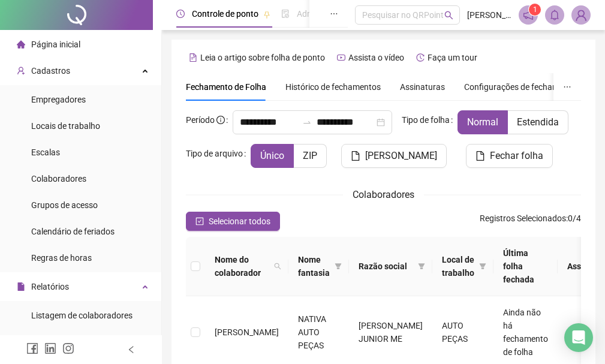 Image resolution: width=605 pixels, height=364 pixels. What do you see at coordinates (181, 14) in the screenshot?
I see `span: clock-circle` at bounding box center [181, 14].